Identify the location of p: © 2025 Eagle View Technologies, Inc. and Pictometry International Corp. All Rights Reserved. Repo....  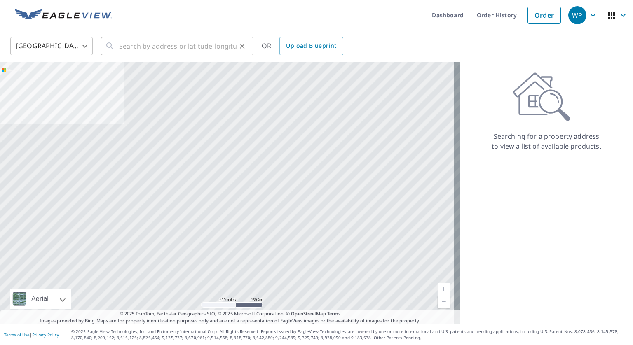
(350, 335).